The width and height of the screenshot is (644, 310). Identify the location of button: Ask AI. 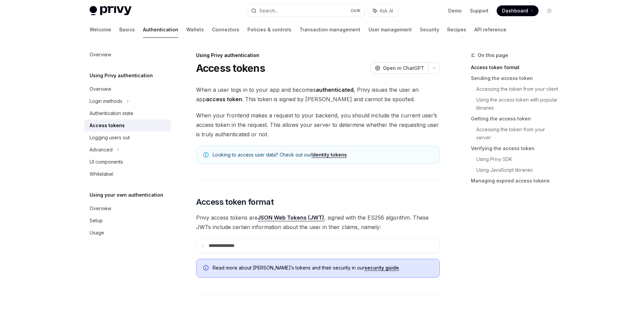
(383, 11).